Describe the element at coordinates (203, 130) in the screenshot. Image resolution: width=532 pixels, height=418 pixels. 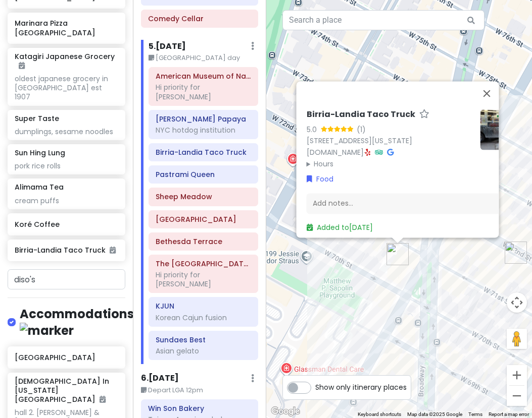
I see `div: NYC hotdog institution` at that location.